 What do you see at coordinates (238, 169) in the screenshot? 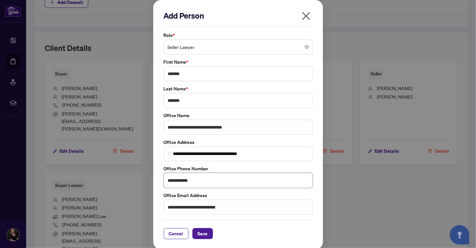
I see `label: Office Phone Number` at bounding box center [238, 169].